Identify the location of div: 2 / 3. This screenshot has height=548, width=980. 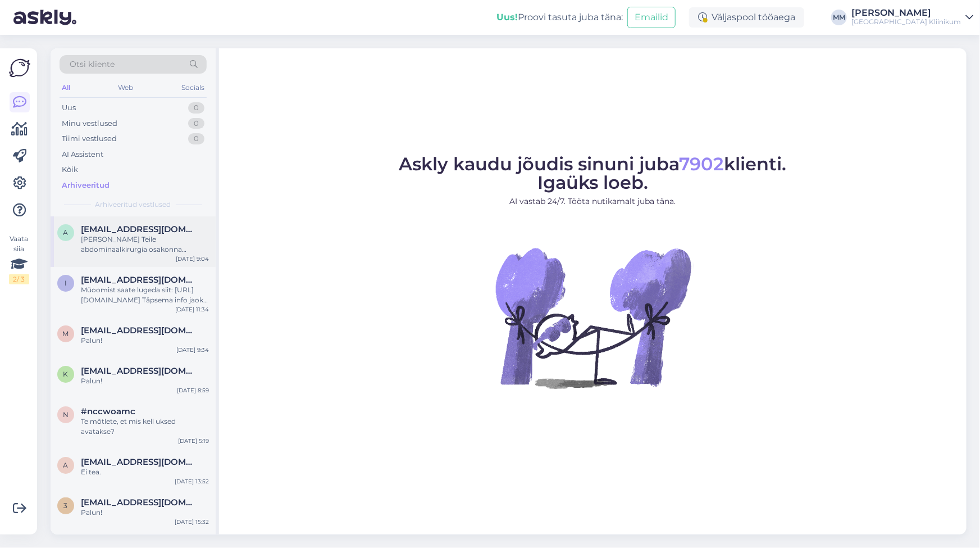
(19, 279).